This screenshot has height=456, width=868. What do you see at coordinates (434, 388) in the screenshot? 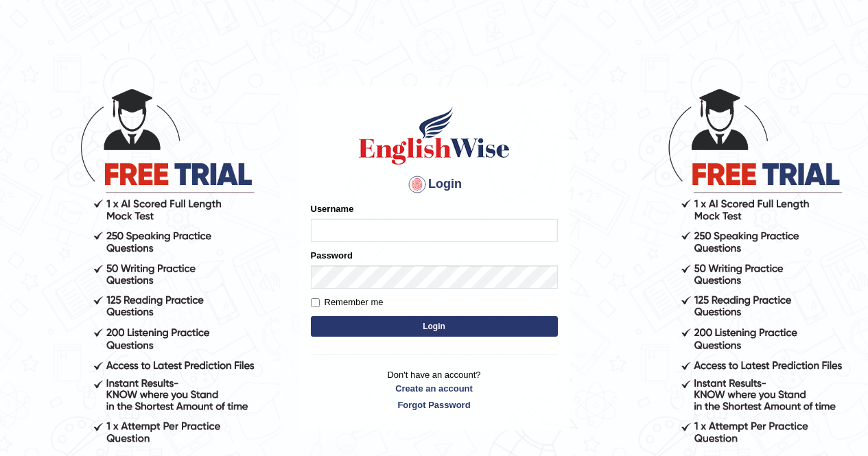
I see `a: Create an account` at bounding box center [434, 388].